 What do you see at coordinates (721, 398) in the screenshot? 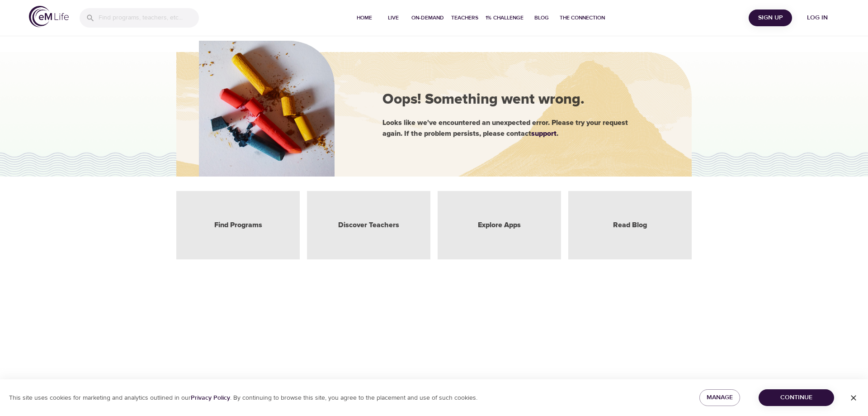
I see `span: Manage` at bounding box center [721, 398].